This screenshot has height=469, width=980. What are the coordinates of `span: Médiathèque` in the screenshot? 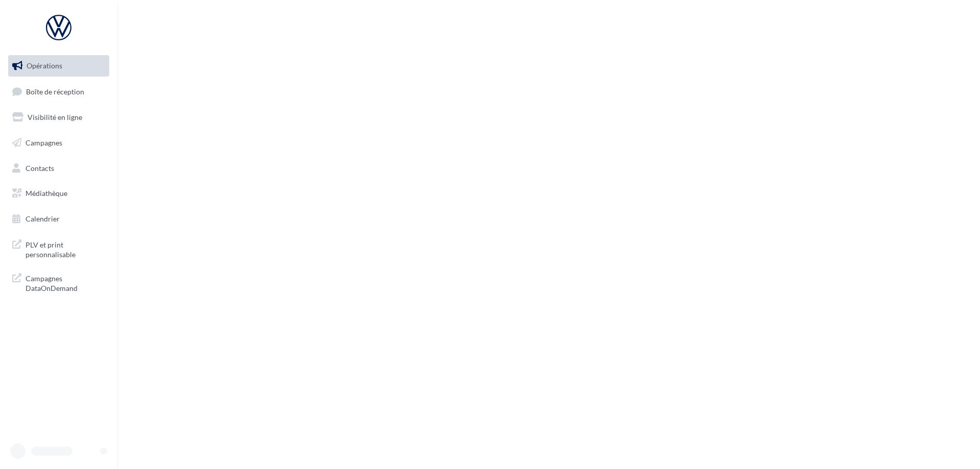 It's located at (47, 193).